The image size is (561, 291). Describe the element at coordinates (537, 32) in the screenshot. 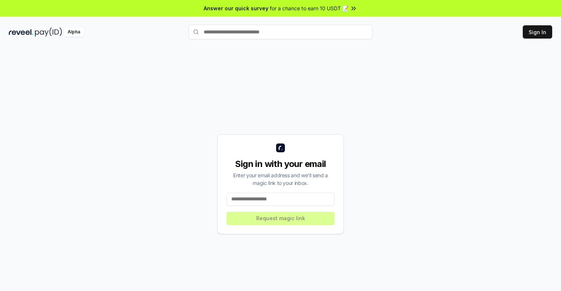

I see `button: Sign In` at that location.